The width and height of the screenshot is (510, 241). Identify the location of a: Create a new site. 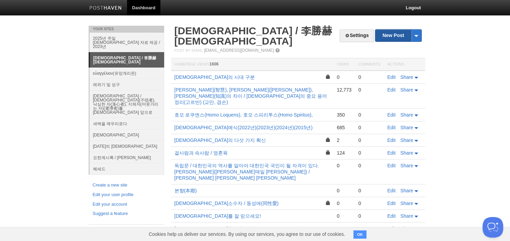
(126, 185).